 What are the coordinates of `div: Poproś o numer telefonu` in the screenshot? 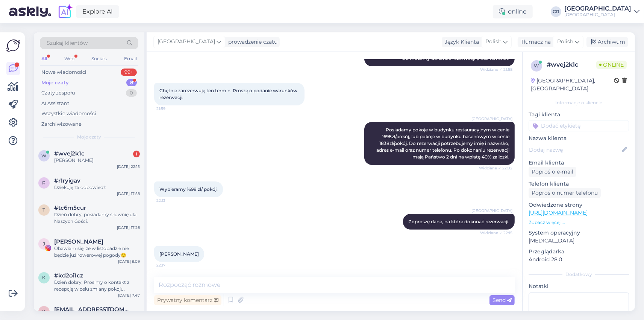 It's located at (565, 193).